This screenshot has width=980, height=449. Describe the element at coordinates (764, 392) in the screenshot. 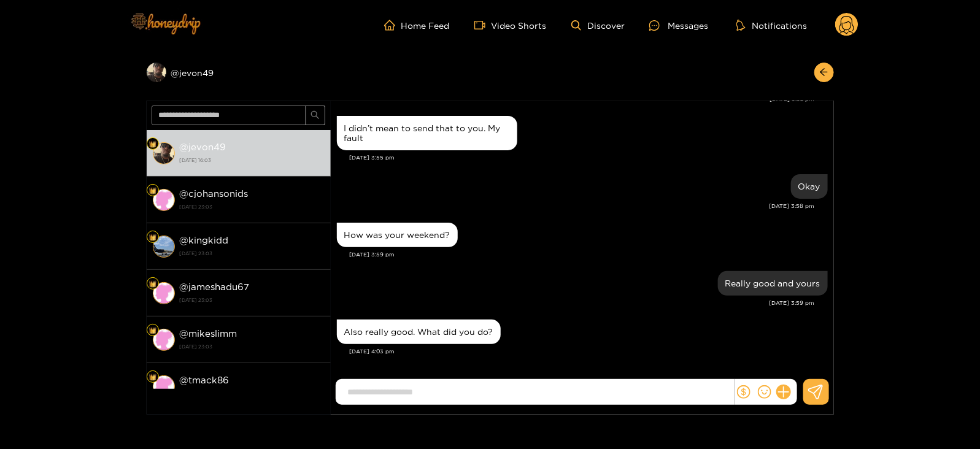

I see `span: smile` at that location.